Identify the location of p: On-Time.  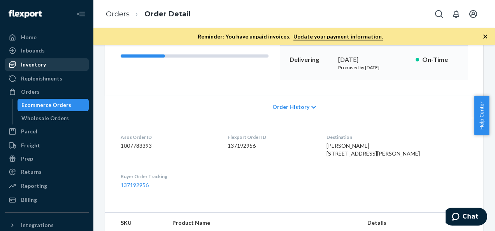
(441, 60).